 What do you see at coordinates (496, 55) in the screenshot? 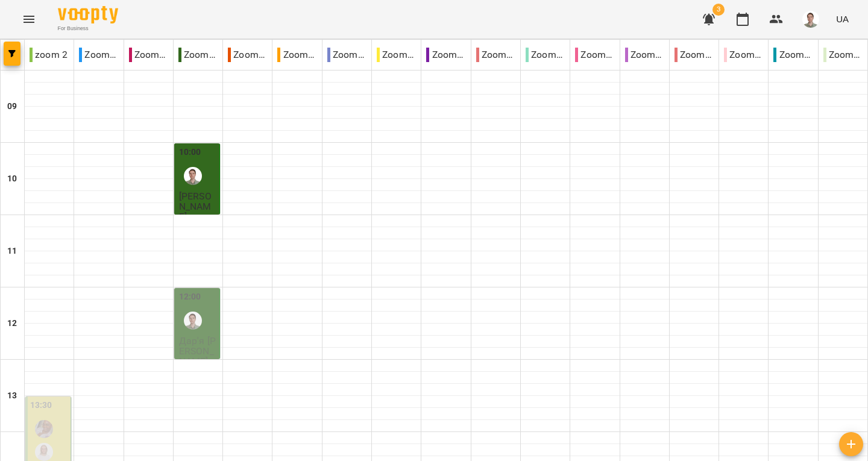
I see `p: Zoom Марина` at bounding box center [496, 55].